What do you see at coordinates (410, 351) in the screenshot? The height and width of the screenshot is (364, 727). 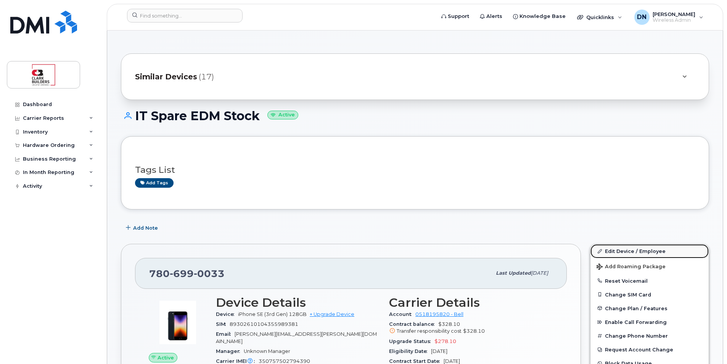 I see `span: Eligibility Date` at bounding box center [410, 351].